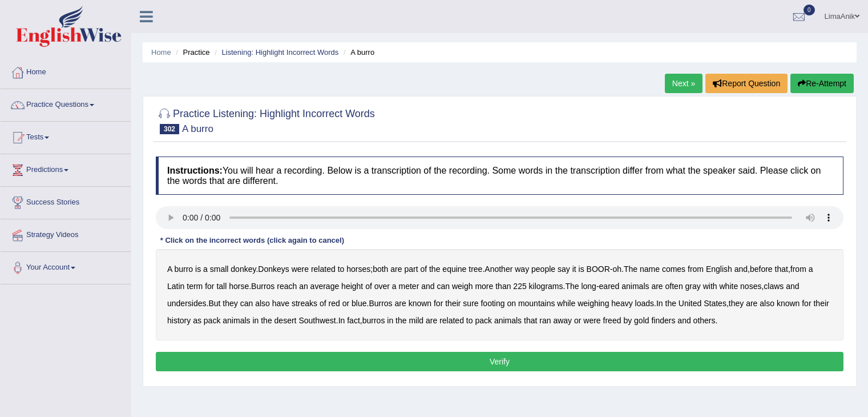  Describe the element at coordinates (809, 10) in the screenshot. I see `span: 0` at that location.